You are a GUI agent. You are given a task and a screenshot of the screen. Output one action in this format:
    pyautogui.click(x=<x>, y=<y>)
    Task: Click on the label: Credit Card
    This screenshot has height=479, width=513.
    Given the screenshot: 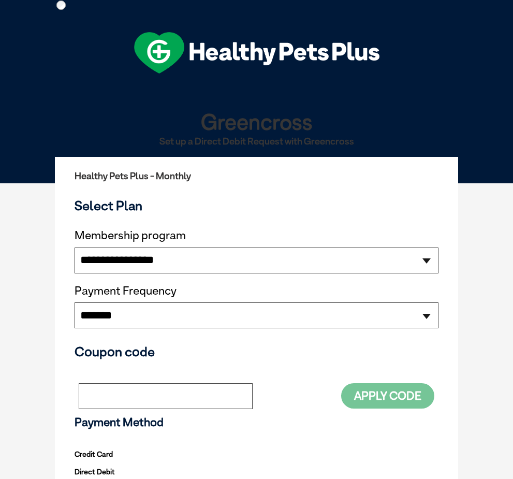 What is the action you would take?
    pyautogui.click(x=94, y=454)
    